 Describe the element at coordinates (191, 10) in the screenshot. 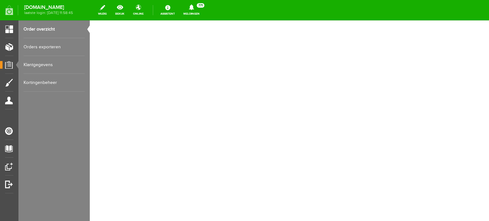

I see `a: Meldingen771` at that location.